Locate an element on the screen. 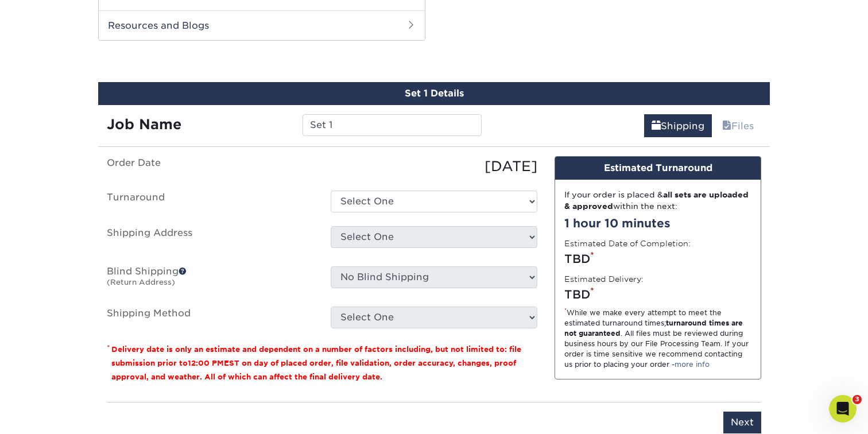  div: Set 1 Details is located at coordinates (434, 93).